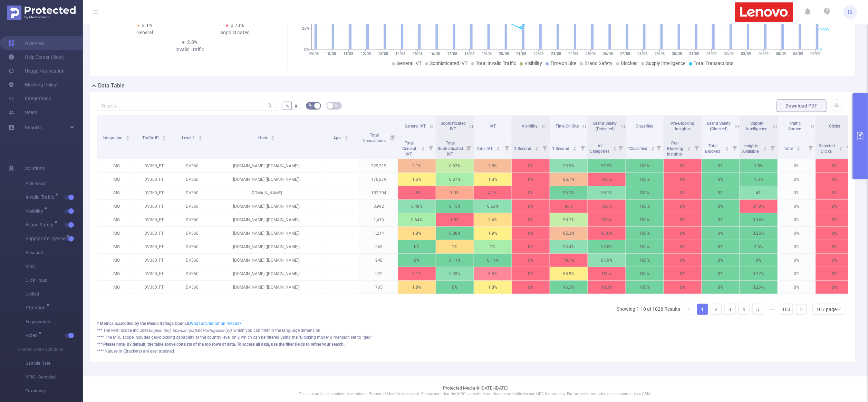 This screenshot has width=868, height=402. Describe the element at coordinates (30, 99) in the screenshot. I see `a: Integrations` at that location.